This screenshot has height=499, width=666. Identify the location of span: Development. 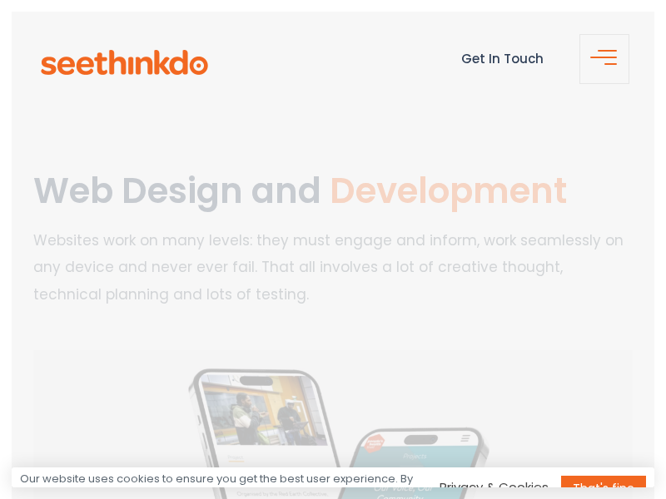
(448, 191).